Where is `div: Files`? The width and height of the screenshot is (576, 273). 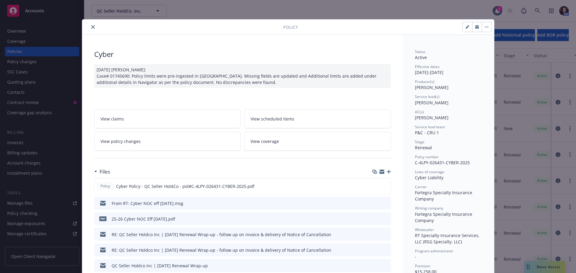 div: Files is located at coordinates (102, 172).